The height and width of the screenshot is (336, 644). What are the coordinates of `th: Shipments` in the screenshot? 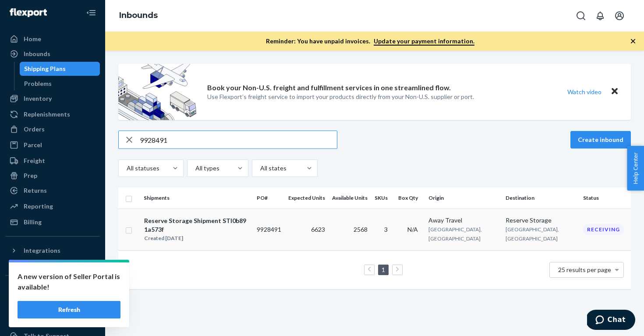 It's located at (197, 198).